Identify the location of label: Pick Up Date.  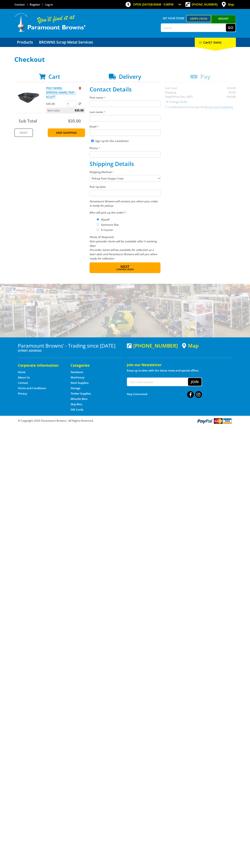
(125, 187).